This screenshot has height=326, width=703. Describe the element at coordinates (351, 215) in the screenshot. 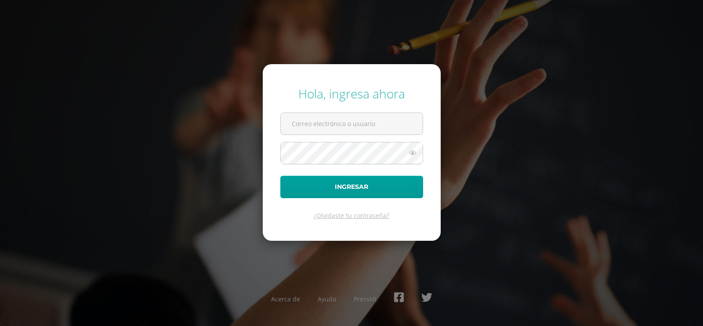

I see `a: ¿Olvidaste tu contraseña?` at that location.